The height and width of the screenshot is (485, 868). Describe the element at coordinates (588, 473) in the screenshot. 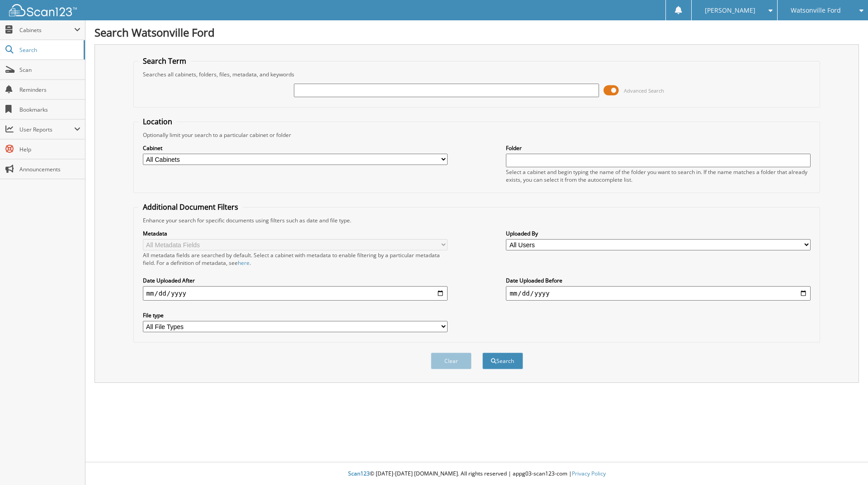

I see `a: Privacy Policy` at that location.